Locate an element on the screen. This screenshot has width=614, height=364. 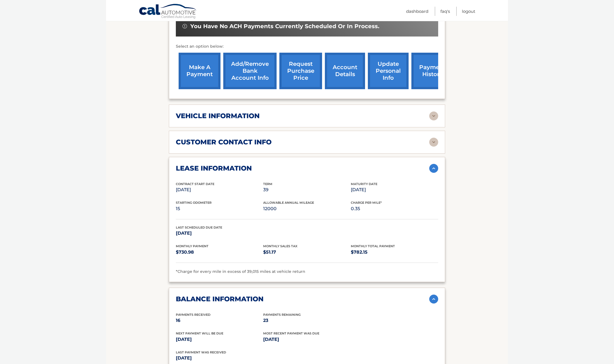
a: Add/Remove bank account info is located at coordinates (250, 71).